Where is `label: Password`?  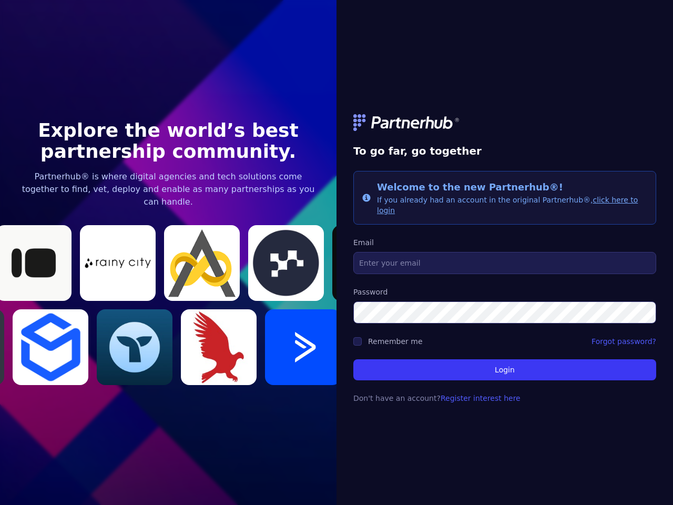
label: Password is located at coordinates (505, 292).